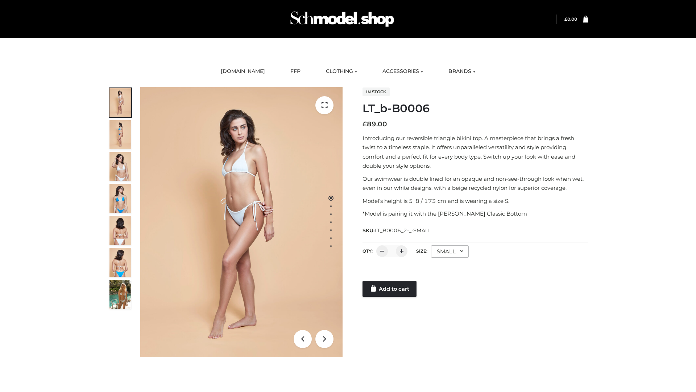 This screenshot has width=696, height=392. Describe the element at coordinates (390, 289) in the screenshot. I see `a: Add to cart` at that location.